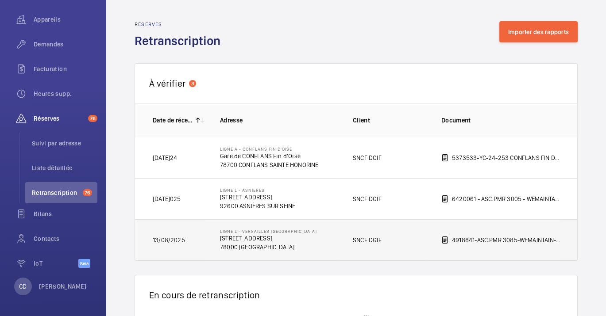 The image size is (606, 316). I want to click on p: Ligne L - ASNIERES, so click(258, 190).